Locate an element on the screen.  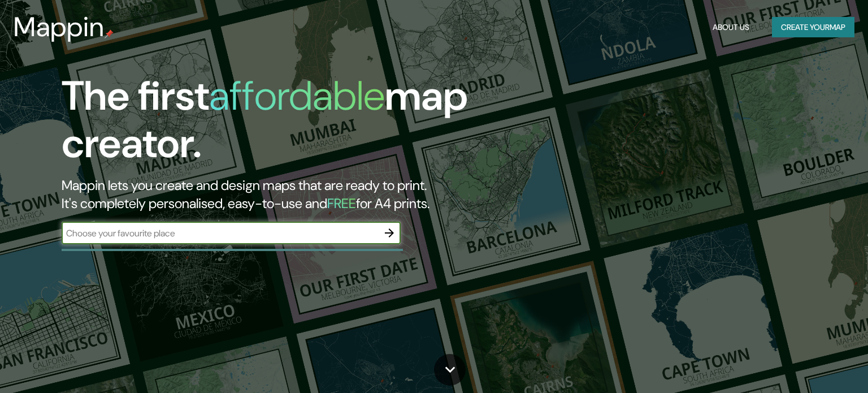
button: Create yourmap is located at coordinates (813, 27).